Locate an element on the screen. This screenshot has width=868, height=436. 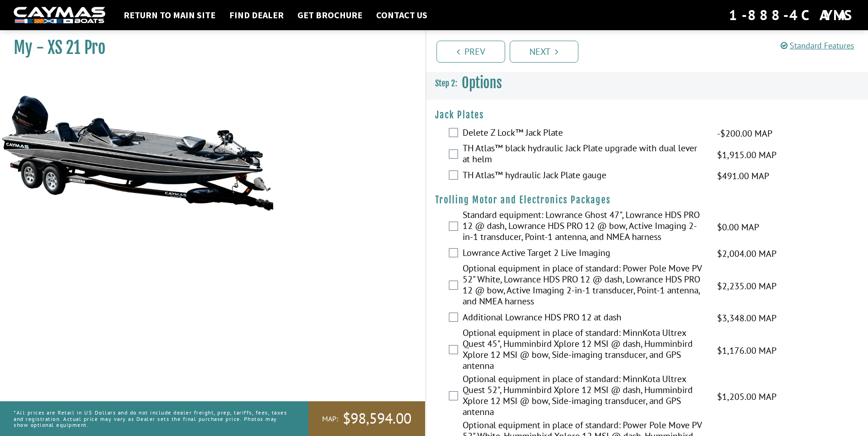
a: Get Brochure is located at coordinates (330, 15).